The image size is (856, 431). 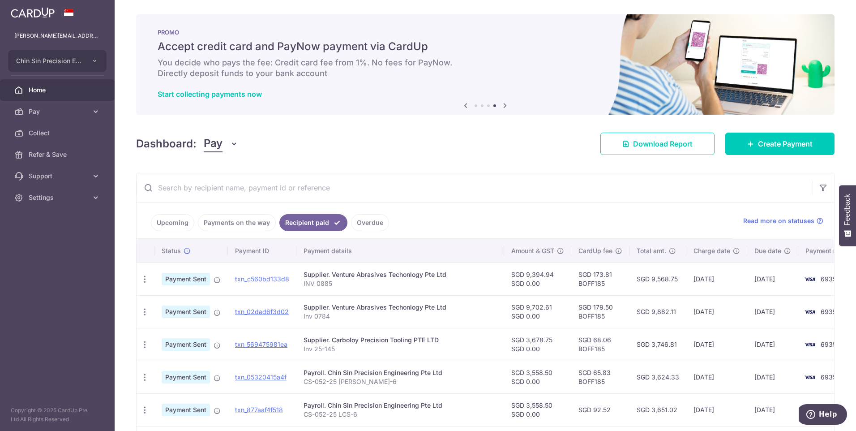 What do you see at coordinates (259, 409) in the screenshot?
I see `a: txn_877aaf4f518` at bounding box center [259, 409].